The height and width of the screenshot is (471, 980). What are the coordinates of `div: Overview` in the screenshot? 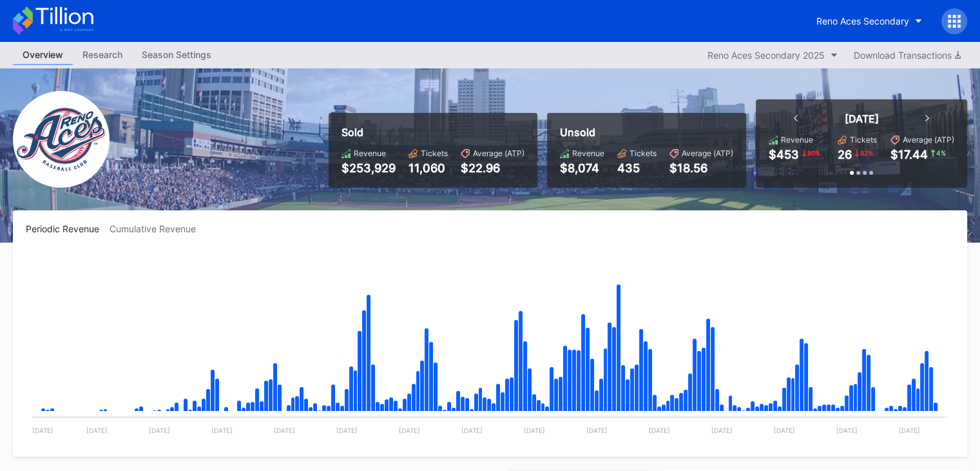 It's located at (42, 55).